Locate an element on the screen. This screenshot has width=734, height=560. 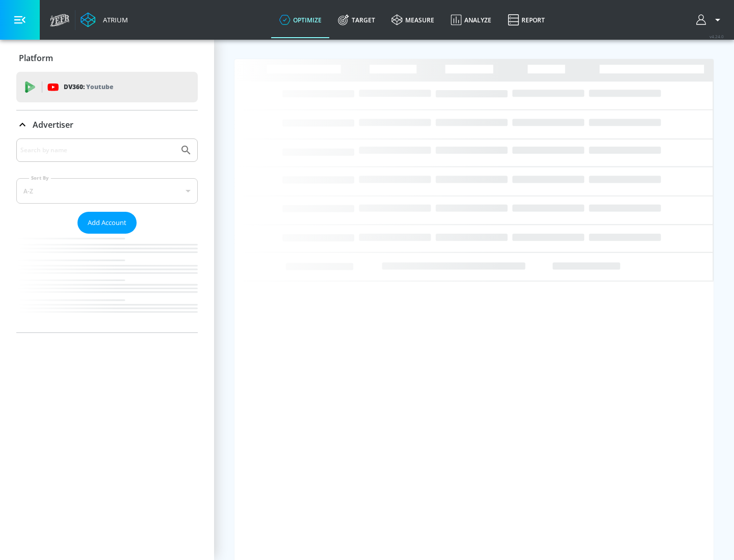
button: Add Account is located at coordinates (107, 223).